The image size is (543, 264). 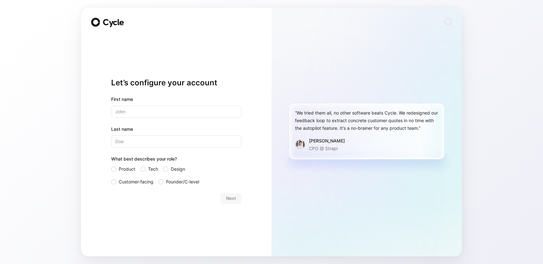 I want to click on span: Tech, so click(x=153, y=169).